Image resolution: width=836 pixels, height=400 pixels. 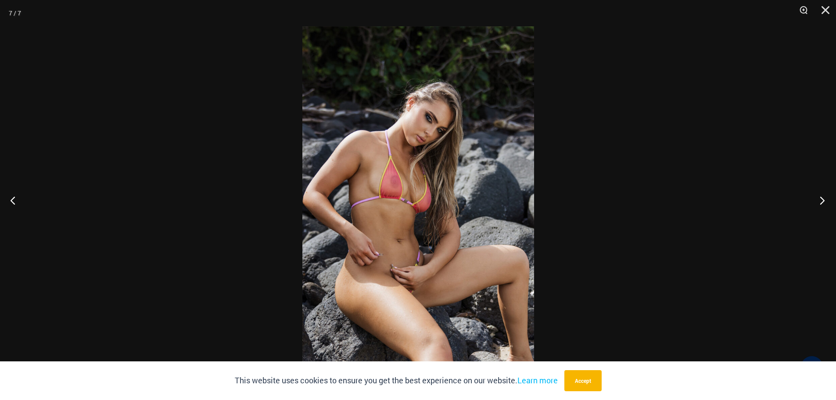 What do you see at coordinates (538, 380) in the screenshot?
I see `a: Learn more` at bounding box center [538, 380].